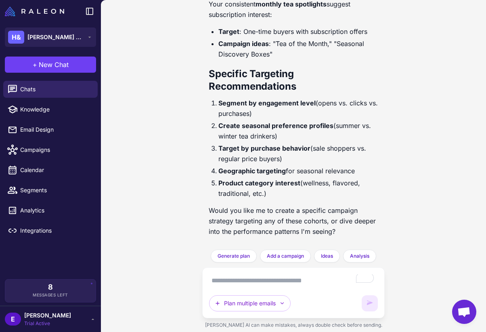 The image size is (486, 332). Describe the element at coordinates (56, 210) in the screenshot. I see `span: Analytics` at that location.